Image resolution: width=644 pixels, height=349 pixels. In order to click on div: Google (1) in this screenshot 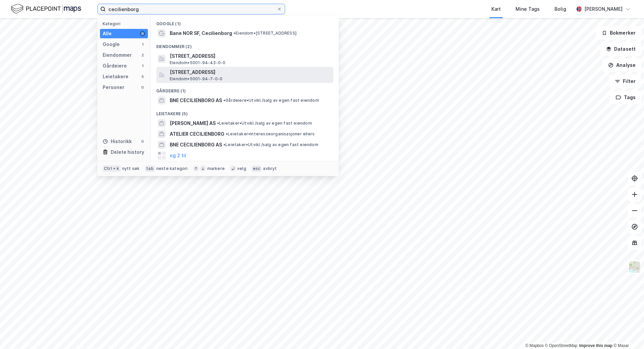, I will do `click(245, 22)`.